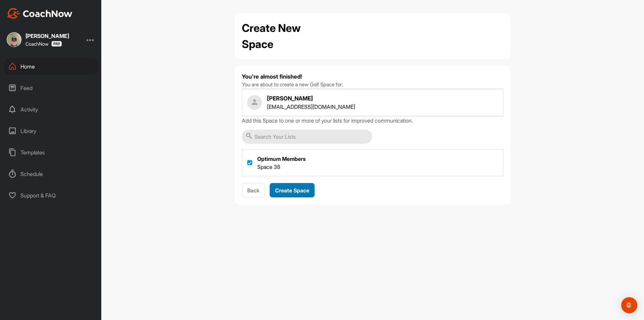 Image resolution: width=644 pixels, height=320 pixels. What do you see at coordinates (292, 190) in the screenshot?
I see `span: Create Space` at bounding box center [292, 190].